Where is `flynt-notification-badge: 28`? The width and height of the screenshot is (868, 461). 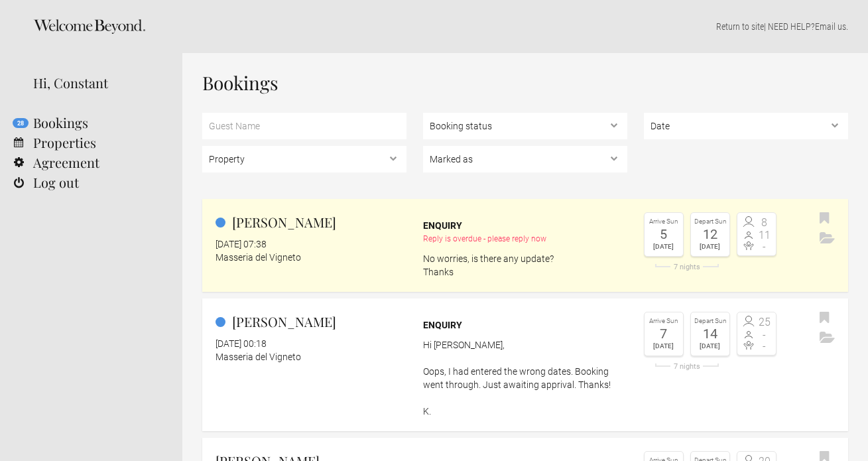 flynt-notification-badge: 28 is located at coordinates (20, 123).